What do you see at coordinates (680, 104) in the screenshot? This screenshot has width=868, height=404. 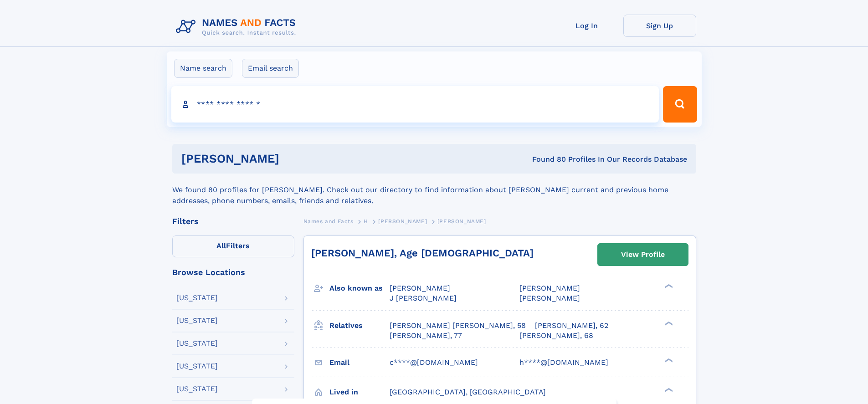 I see `button: Search Button` at bounding box center [680, 104].